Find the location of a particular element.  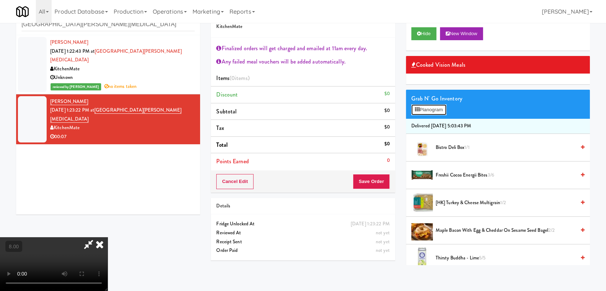

span: Freshii Cocoa Energii Bites is located at coordinates (506, 175).